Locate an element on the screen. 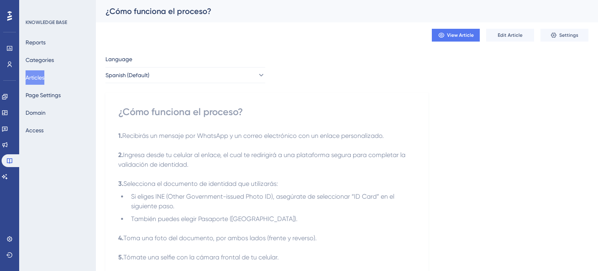 The height and width of the screenshot is (271, 598). button: Domain is located at coordinates (36, 113).